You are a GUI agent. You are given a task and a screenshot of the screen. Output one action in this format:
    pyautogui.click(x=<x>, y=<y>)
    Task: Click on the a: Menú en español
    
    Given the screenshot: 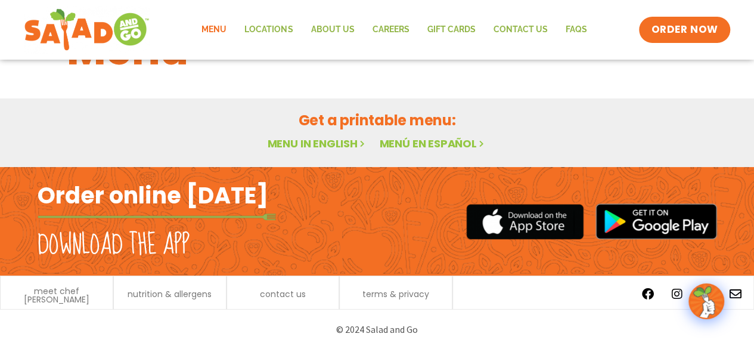 What is the action you would take?
    pyautogui.click(x=433, y=143)
    